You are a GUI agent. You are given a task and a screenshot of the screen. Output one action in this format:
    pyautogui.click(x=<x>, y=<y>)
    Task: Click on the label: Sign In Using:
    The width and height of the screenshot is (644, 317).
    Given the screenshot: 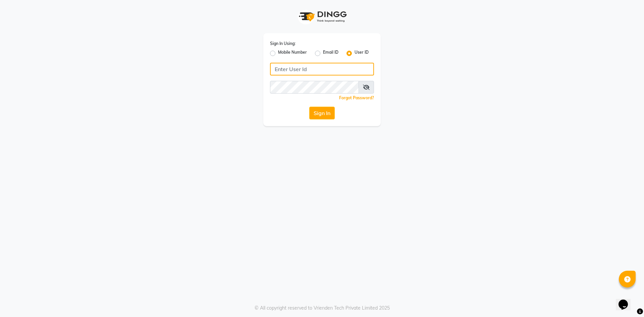 What is the action you would take?
    pyautogui.click(x=283, y=44)
    